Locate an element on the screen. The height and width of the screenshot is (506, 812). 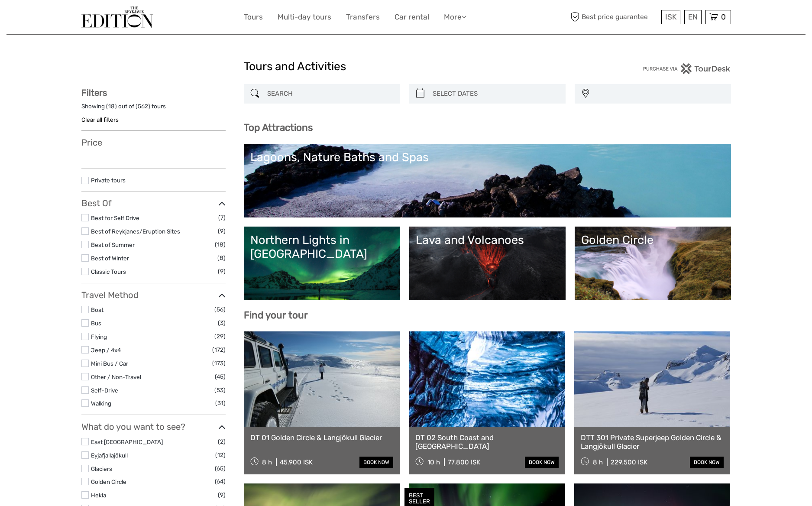
span: 0 is located at coordinates (723, 17).